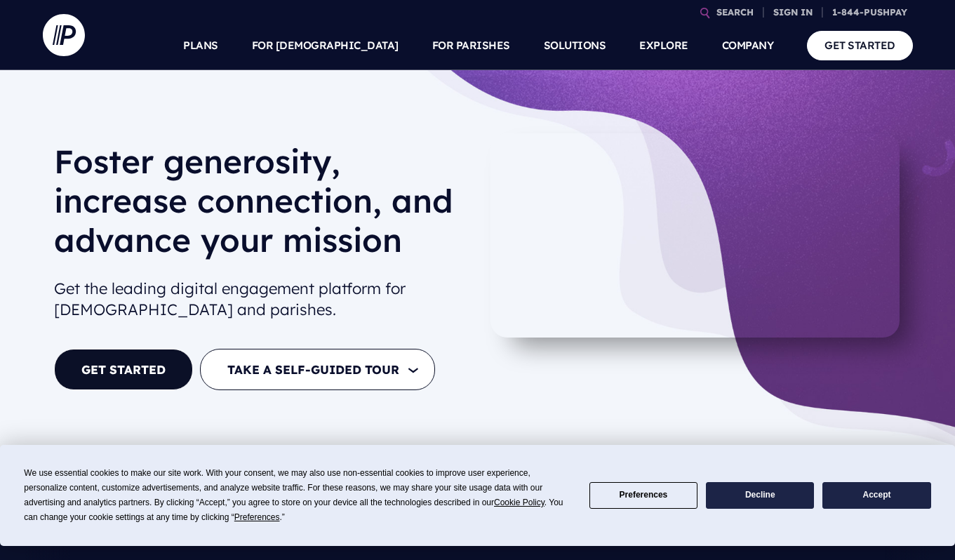  Describe the element at coordinates (317, 369) in the screenshot. I see `button: TAKE A SELF-GUIDED TOUR` at that location.